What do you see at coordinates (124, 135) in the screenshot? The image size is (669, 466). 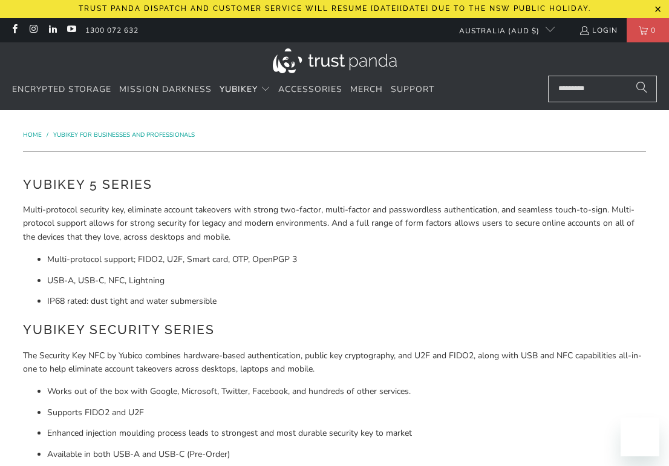 I see `a: YubiKey for Businesses and Professionals` at bounding box center [124, 135].